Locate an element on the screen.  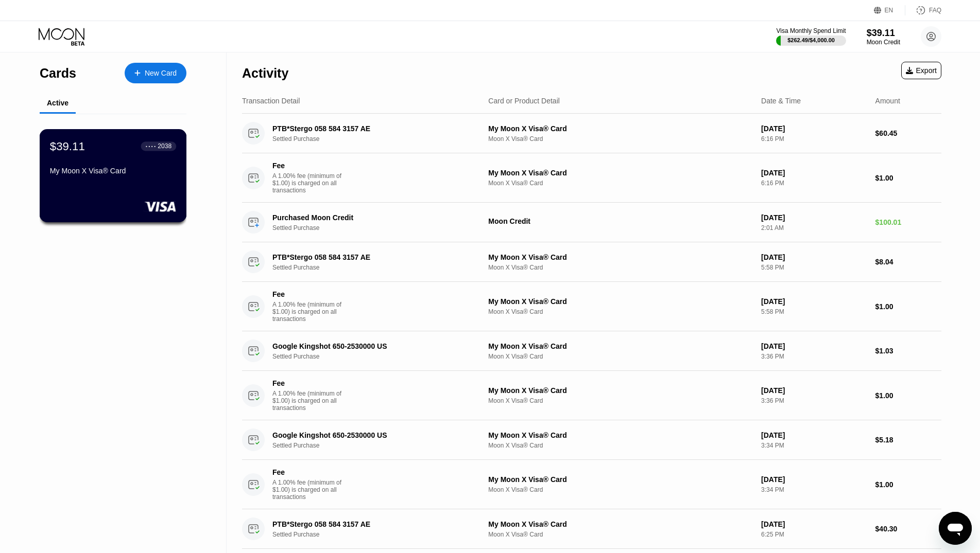
div: $40.30 is located at coordinates (909, 529).